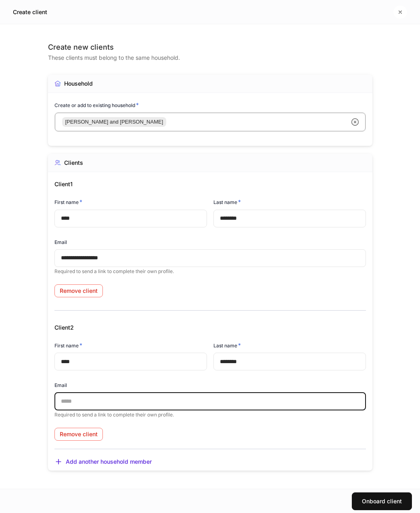 Image resolution: width=420 pixels, height=513 pixels. What do you see at coordinates (97, 105) in the screenshot?
I see `h6: Create or add to existing household` at bounding box center [97, 105].